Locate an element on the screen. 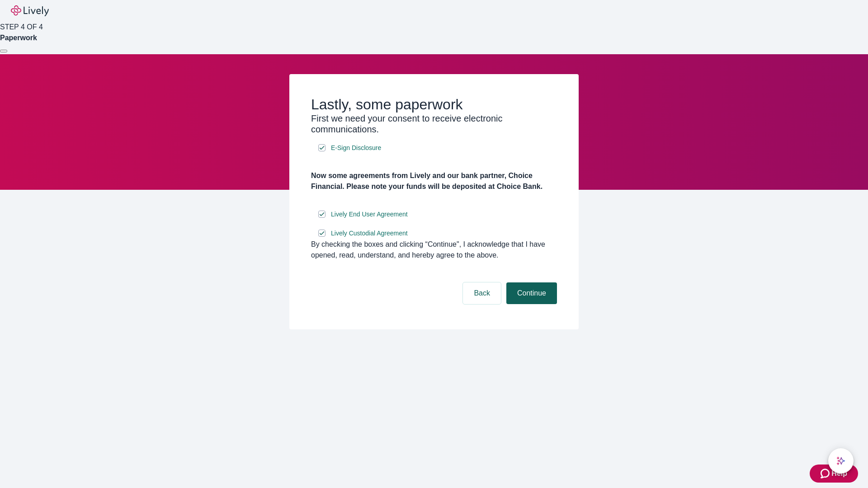  h4: Now some agreements from Lively and our bank partner, Choice Financial. Please note your funds wi... is located at coordinates (434, 181).